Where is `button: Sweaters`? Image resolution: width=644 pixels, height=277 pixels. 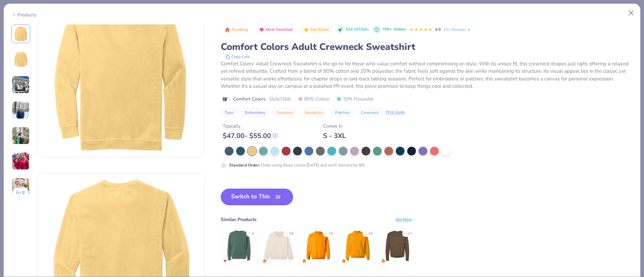
button: Sweaters is located at coordinates (285, 112).